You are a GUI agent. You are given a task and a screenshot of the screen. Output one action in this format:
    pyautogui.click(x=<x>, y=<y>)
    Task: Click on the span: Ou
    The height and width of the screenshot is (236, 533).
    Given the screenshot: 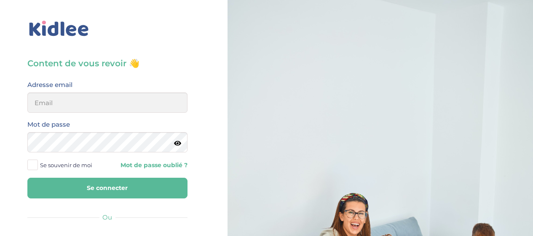 What is the action you would take?
    pyautogui.click(x=107, y=217)
    